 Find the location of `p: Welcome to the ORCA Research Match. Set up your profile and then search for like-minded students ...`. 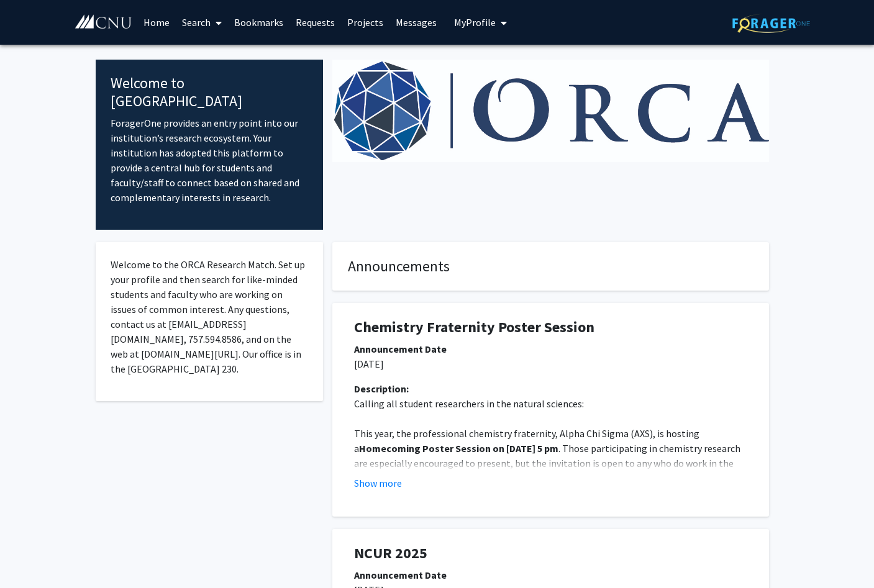

p: Welcome to the ORCA Research Match. Set up your profile and then search for like-minded students ... is located at coordinates (209, 316).